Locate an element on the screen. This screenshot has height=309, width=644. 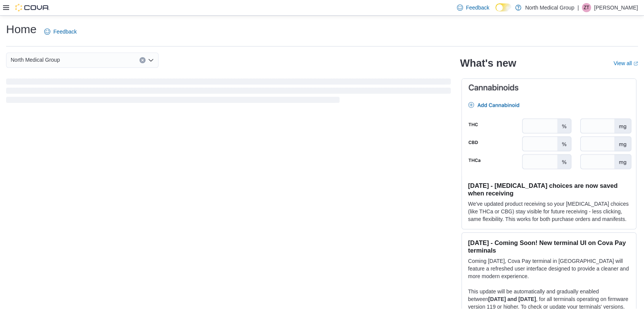
span: North Medical Group is located at coordinates (35, 60).